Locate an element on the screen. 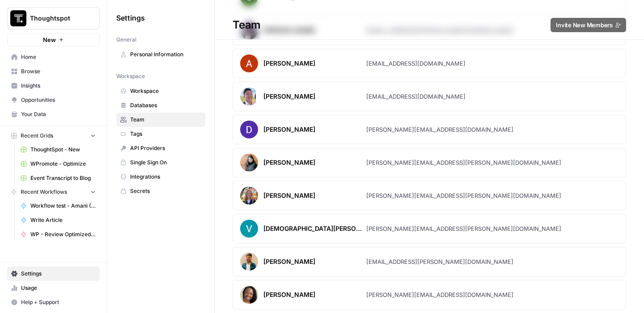 Image resolution: width=644 pixels, height=313 pixels. a: Insights is located at coordinates (53, 86).